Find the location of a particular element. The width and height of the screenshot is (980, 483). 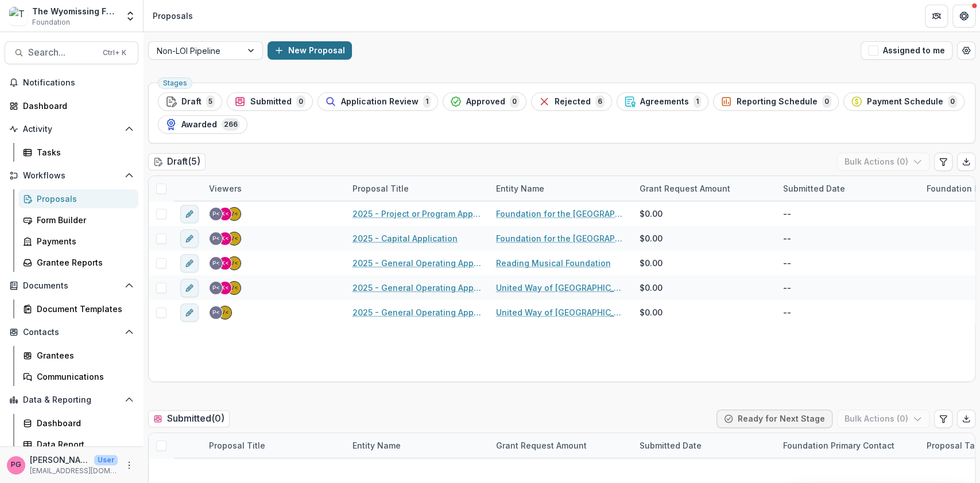

a: 2025 - Capital Application is located at coordinates (405, 238).